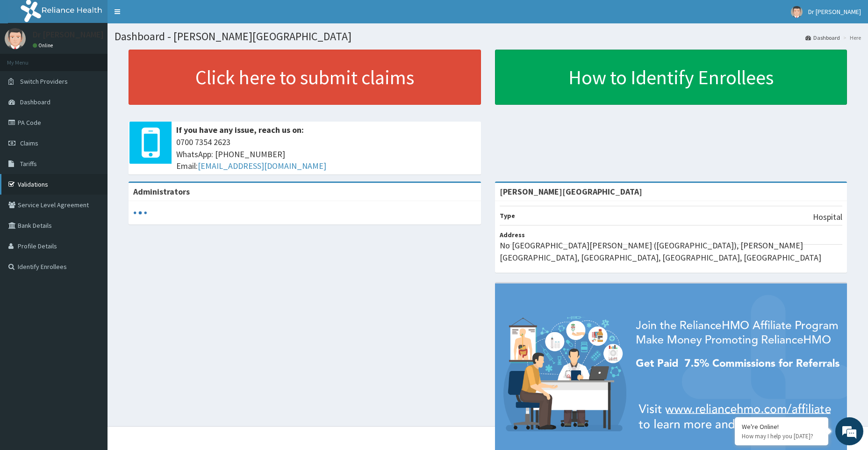 This screenshot has height=450, width=868. What do you see at coordinates (35, 102) in the screenshot?
I see `span: Dashboard` at bounding box center [35, 102].